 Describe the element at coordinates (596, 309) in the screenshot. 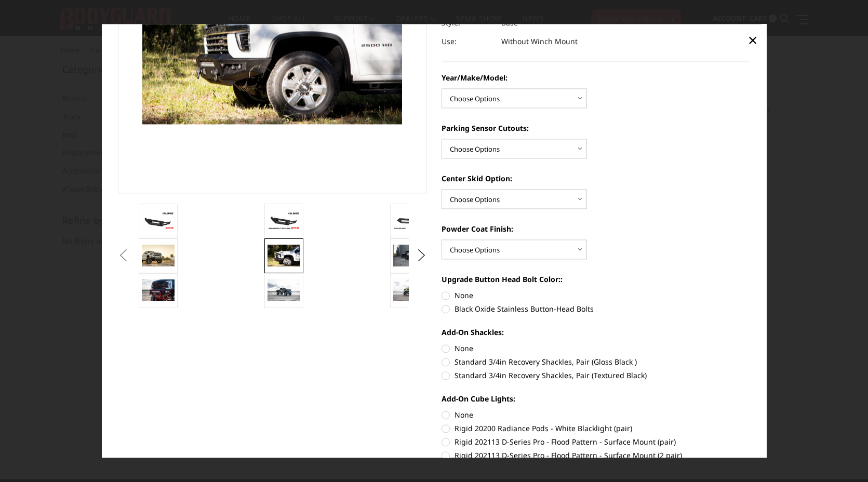

I see `label: Black Oxide Stainless Button-Head Bolts` at that location.